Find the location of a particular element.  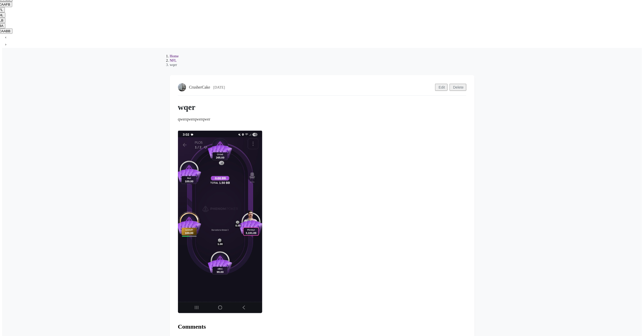

li: wqer is located at coordinates (322, 65).